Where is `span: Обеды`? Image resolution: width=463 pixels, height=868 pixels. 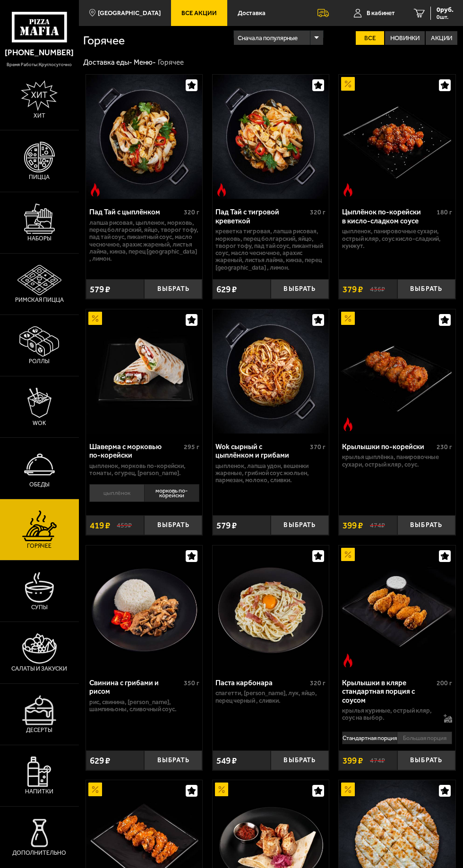 span: Обеды is located at coordinates (40, 485).